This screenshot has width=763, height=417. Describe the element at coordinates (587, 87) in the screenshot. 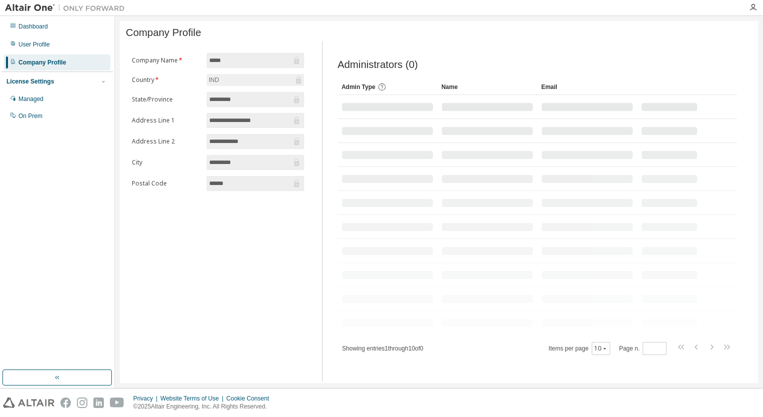

I see `div: Email` at that location.